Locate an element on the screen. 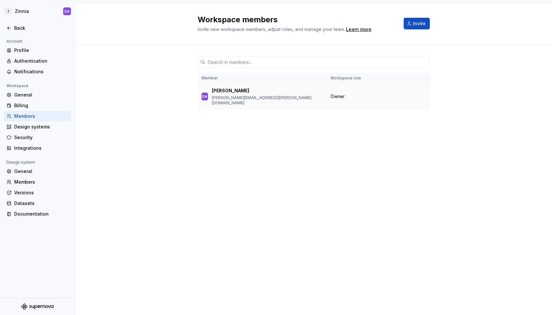  div: Versions is located at coordinates (41, 193).